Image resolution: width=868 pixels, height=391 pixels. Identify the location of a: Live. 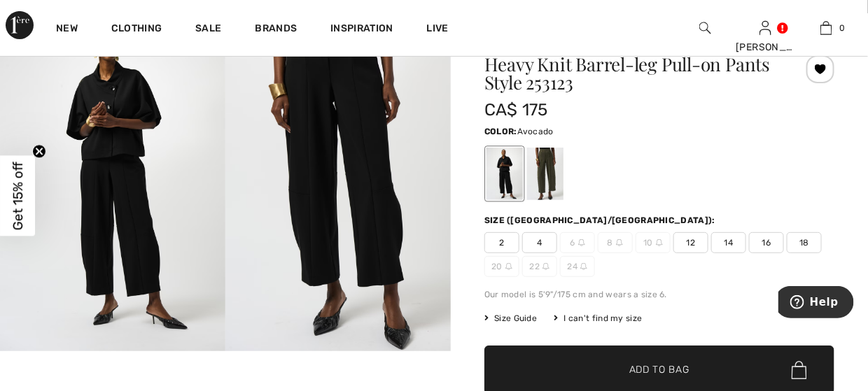
(437, 28).